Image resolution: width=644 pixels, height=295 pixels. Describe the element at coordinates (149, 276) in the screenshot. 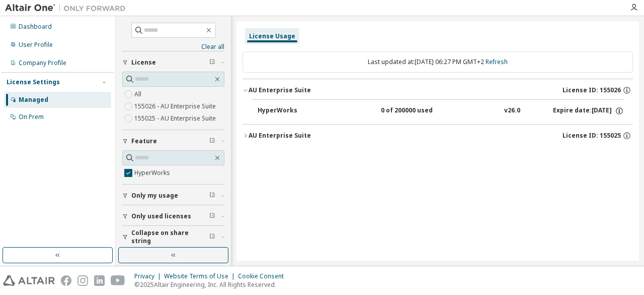

I see `div: Privacy` at that location.